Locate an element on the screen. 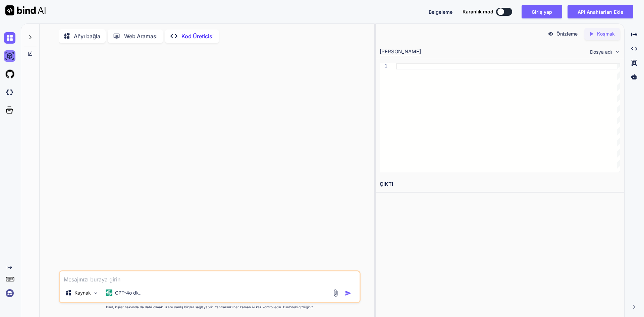  img: EK is located at coordinates (335, 293).